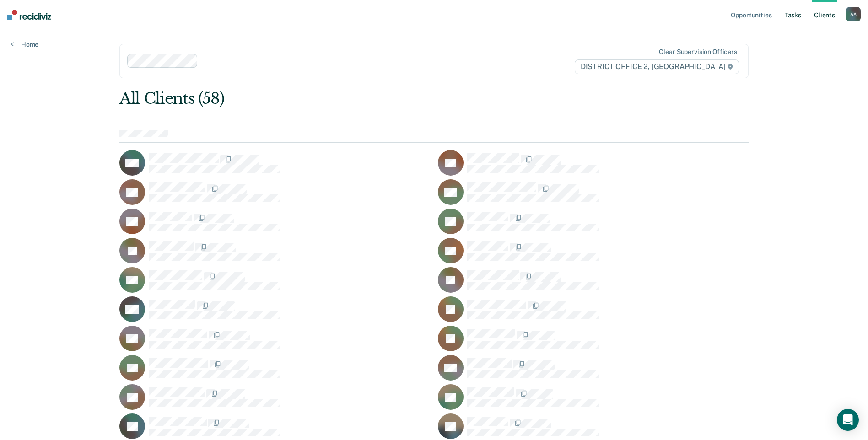 The height and width of the screenshot is (440, 868). What do you see at coordinates (698, 52) in the screenshot?
I see `div: Clear supervision officers` at bounding box center [698, 52].